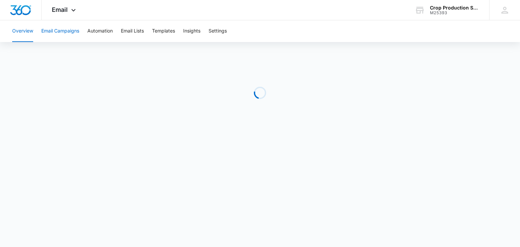 This screenshot has width=520, height=247. What do you see at coordinates (455, 13) in the screenshot?
I see `div: account id` at bounding box center [455, 13].